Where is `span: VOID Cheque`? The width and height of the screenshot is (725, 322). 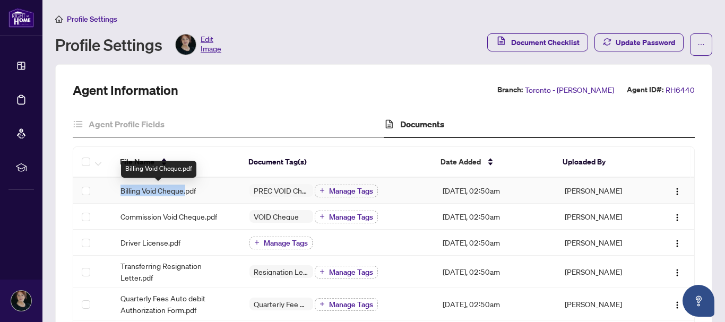
span: VOID Cheque is located at coordinates (276, 217).